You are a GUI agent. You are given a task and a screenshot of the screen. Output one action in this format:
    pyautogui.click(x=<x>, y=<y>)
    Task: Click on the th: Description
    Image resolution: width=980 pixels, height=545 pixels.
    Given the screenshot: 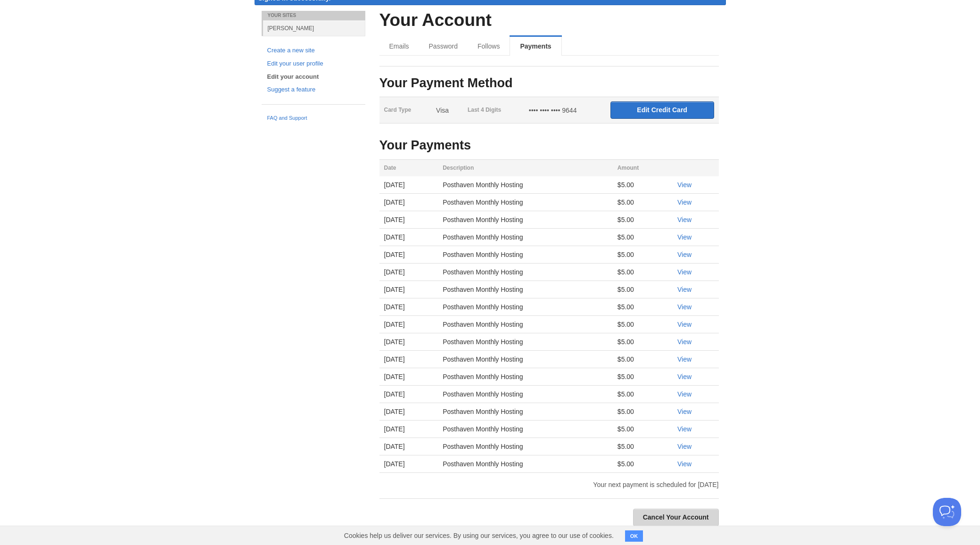 What is the action you would take?
    pyautogui.click(x=525, y=169)
    